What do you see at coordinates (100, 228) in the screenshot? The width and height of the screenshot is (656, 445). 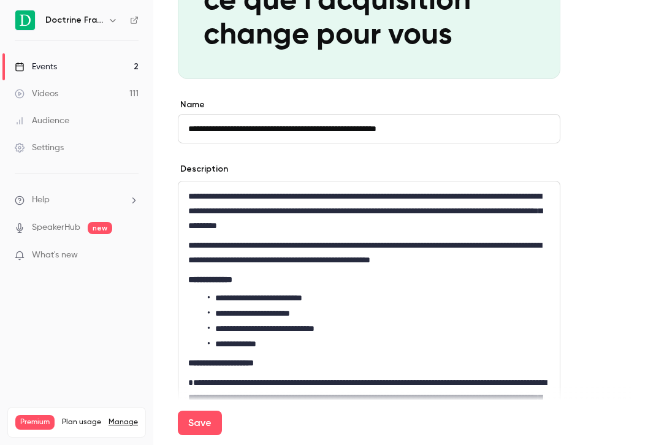 I see `span: new` at bounding box center [100, 228].